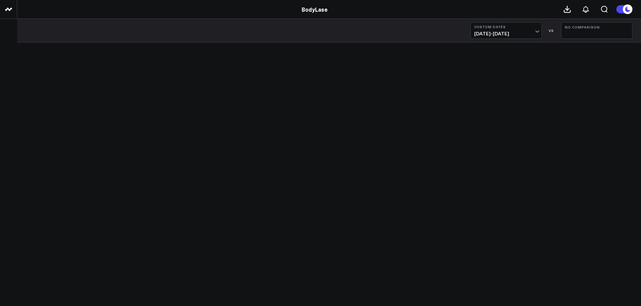  What do you see at coordinates (596, 27) in the screenshot?
I see `b: No Comparison` at bounding box center [596, 27].